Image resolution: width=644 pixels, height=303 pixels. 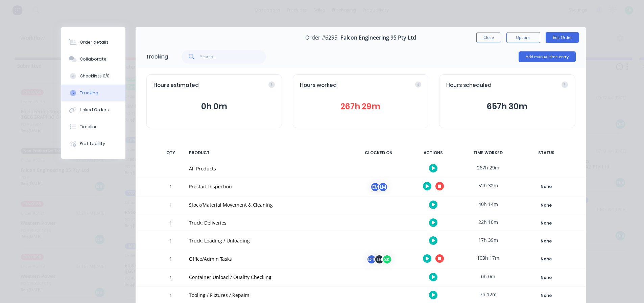 I want to click on input: Search..., so click(x=233, y=57).